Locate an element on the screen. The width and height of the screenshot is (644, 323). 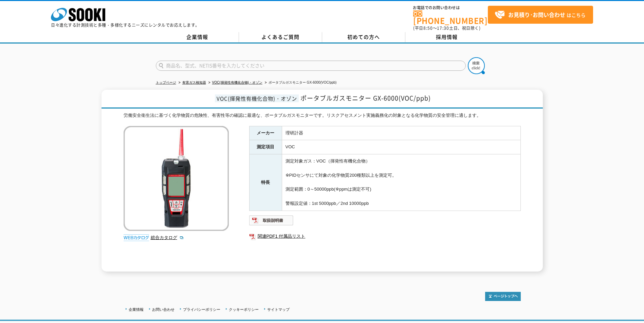
span: はこちら is located at coordinates (540, 15).